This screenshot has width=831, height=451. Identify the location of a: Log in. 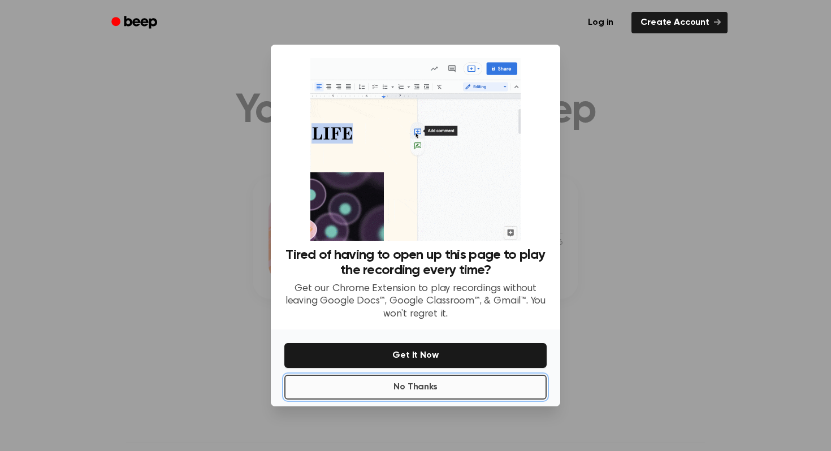
(600, 23).